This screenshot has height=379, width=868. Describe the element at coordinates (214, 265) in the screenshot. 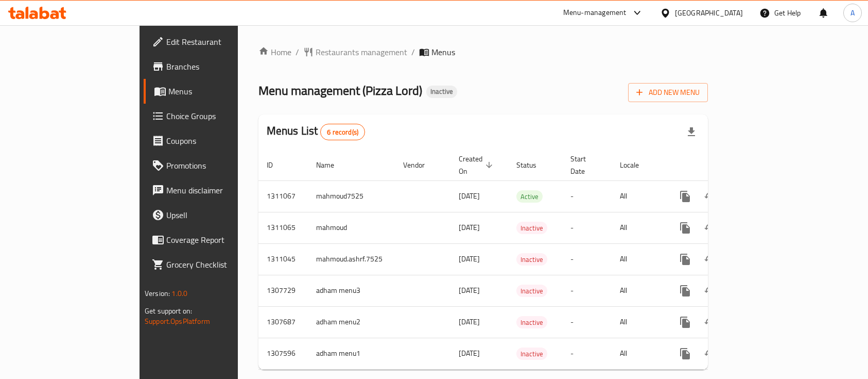

I see `a: Grocery Checklist` at that location.